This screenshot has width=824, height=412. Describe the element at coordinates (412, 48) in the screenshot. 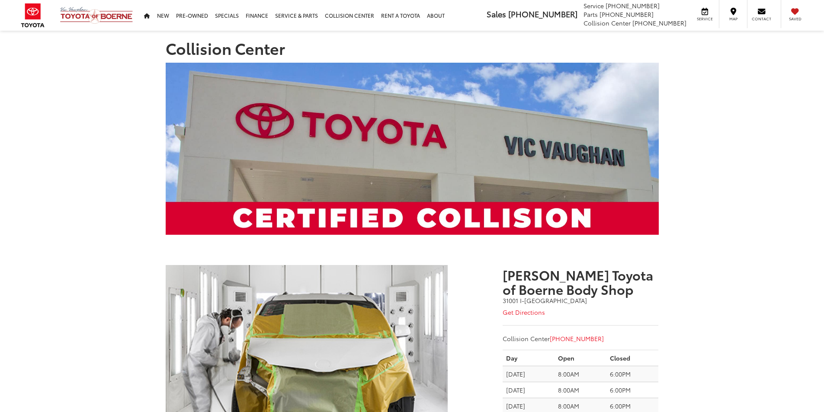

I see `h1: Collision Center` at that location.